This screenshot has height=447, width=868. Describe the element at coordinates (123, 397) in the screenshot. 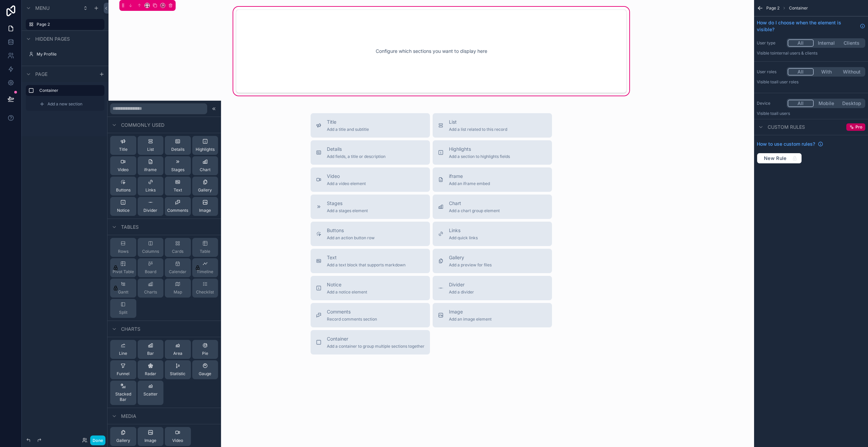

I see `span: Stacked Bar` at that location.